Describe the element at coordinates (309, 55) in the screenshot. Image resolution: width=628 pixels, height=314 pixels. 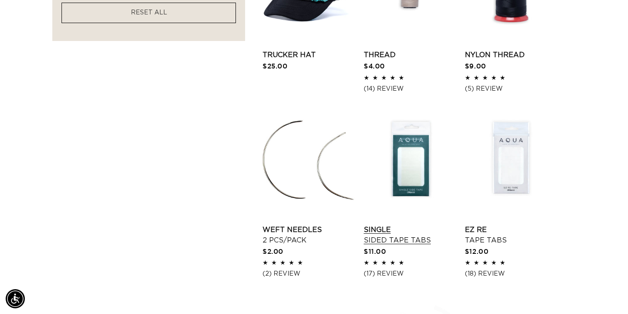
I see `a: Trucker Hat` at that location.